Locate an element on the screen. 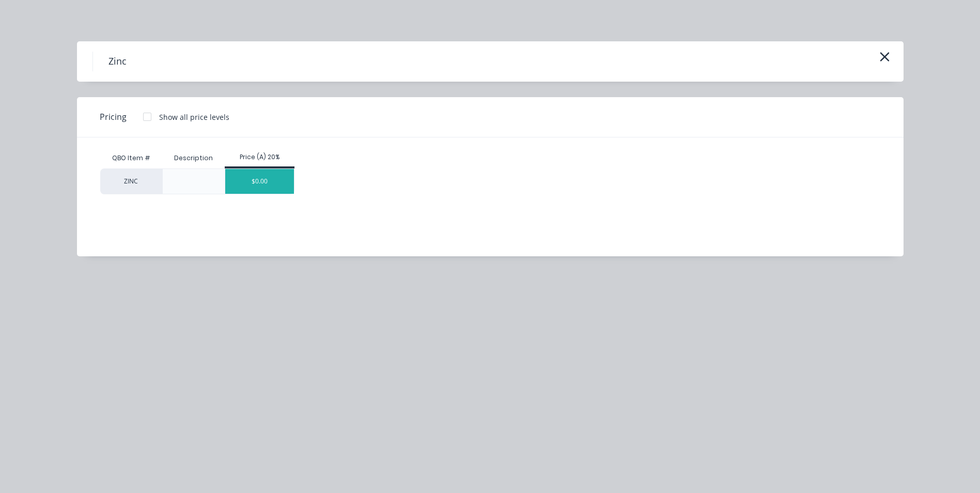  div: Description is located at coordinates (193, 158).